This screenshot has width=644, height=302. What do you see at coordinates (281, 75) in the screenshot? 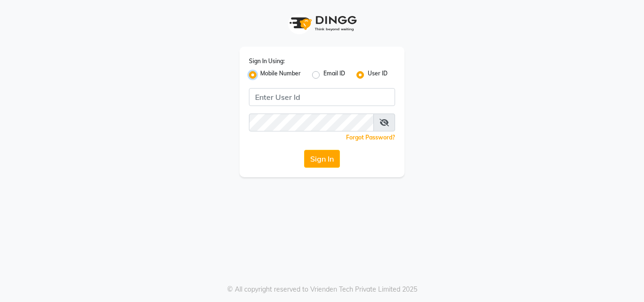
I see `label: Mobile Number` at bounding box center [281, 75].